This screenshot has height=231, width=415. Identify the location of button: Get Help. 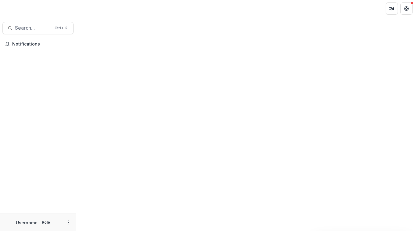
(406, 9).